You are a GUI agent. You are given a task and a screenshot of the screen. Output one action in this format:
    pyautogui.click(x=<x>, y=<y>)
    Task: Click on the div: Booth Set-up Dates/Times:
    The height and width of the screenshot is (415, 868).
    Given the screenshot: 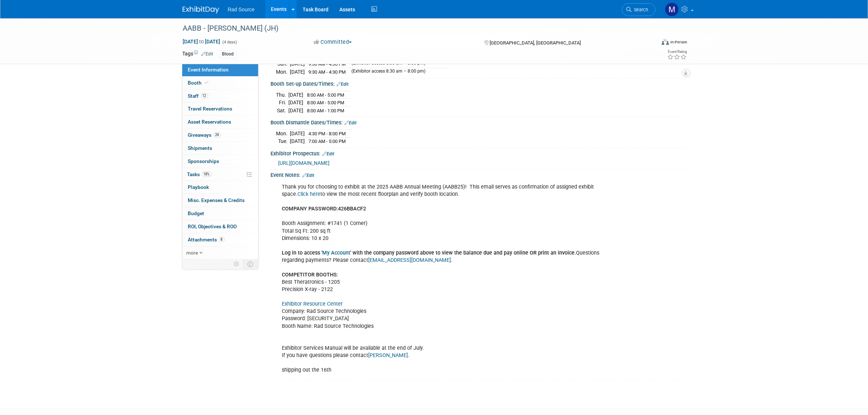 What is the action you would take?
    pyautogui.click(x=478, y=83)
    